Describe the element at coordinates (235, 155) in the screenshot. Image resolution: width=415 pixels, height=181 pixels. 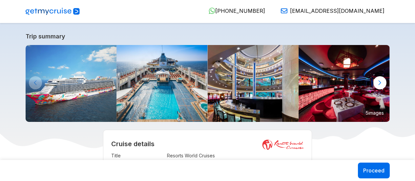
I see `td: Resorts World Cruises` at that location.